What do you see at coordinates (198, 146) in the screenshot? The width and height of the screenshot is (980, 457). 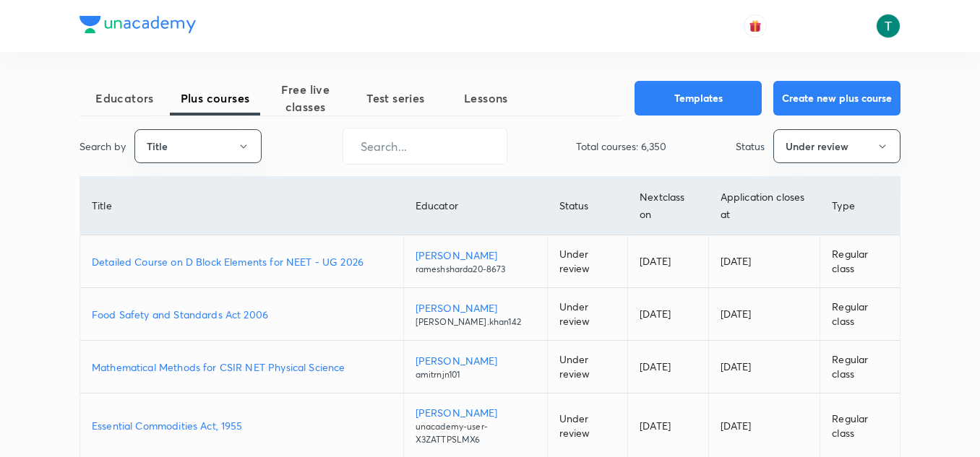 I see `button: Title` at bounding box center [198, 146].